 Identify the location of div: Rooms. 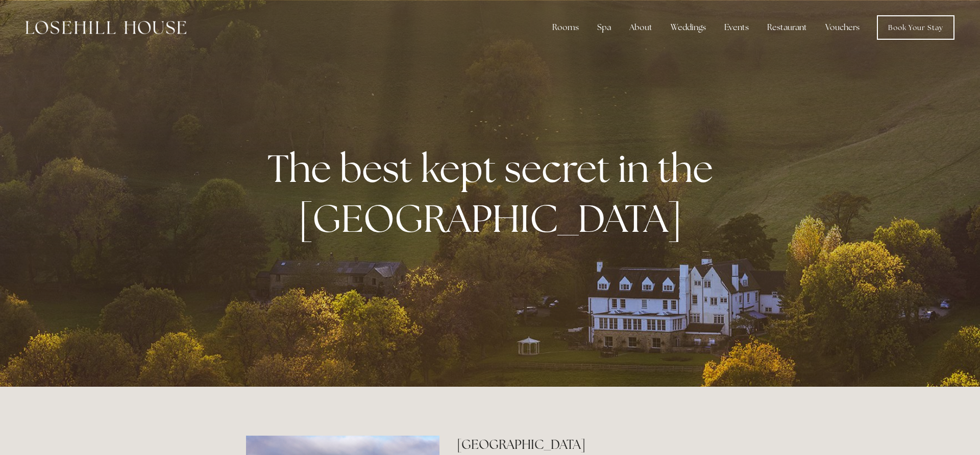
(566, 28).